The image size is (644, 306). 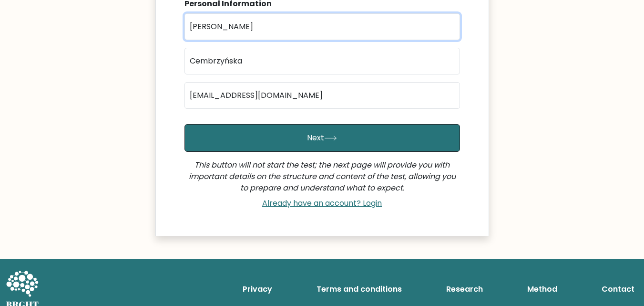 What do you see at coordinates (322, 176) in the screenshot?
I see `i: This button will not start the test; the next page will provide you with important details on the...` at bounding box center [322, 176].